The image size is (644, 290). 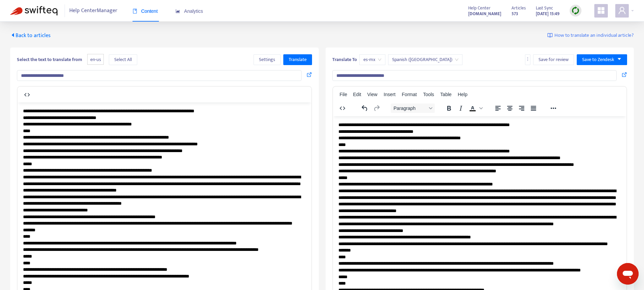 What do you see at coordinates (428, 95) in the screenshot?
I see `span: Tools` at bounding box center [428, 95].